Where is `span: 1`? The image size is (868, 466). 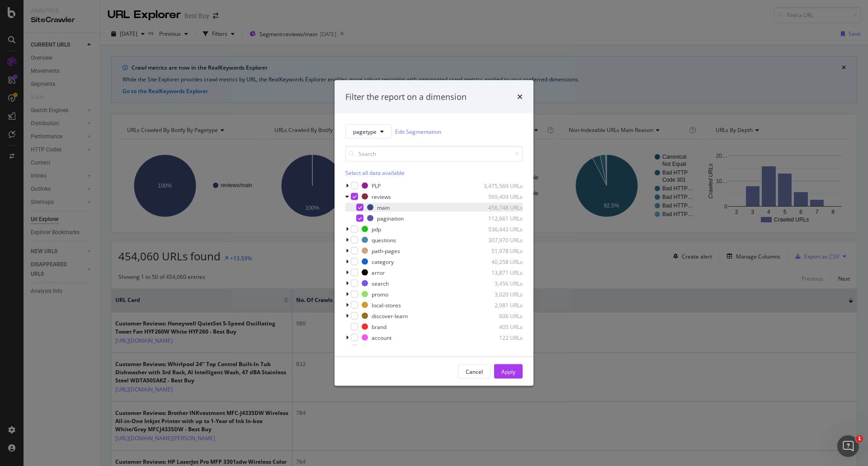 span: 1 is located at coordinates (859, 440).